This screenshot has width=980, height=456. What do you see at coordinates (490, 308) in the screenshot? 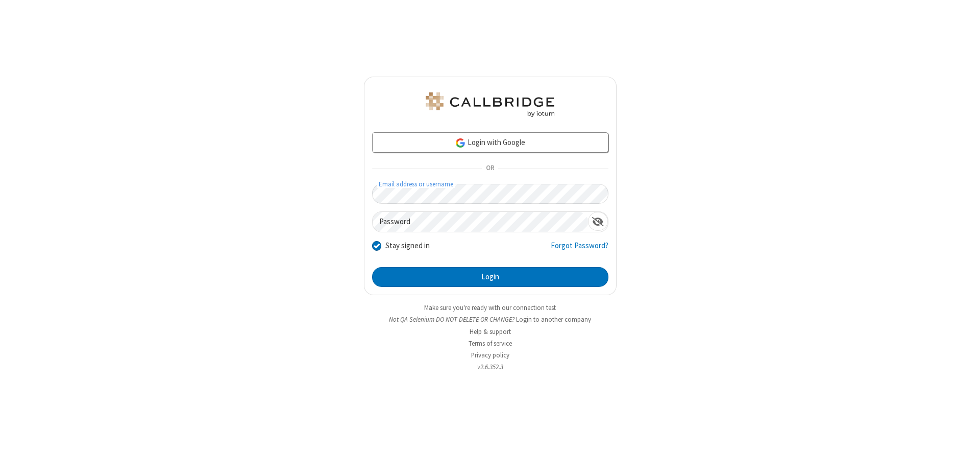
I see `a: Make sure you're ready with our connection test` at bounding box center [490, 308].